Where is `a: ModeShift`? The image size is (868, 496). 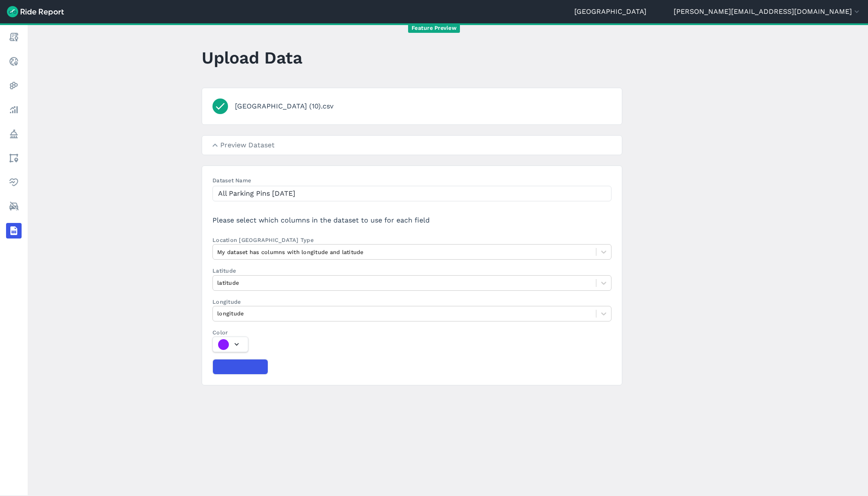
a: ModeShift is located at coordinates (14, 207).